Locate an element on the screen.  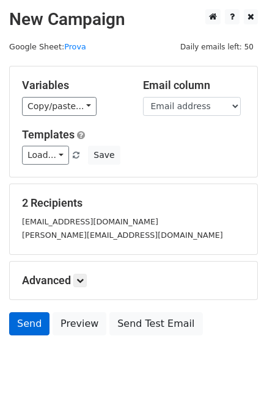
h5: Advanced is located at coordinates (133, 281).